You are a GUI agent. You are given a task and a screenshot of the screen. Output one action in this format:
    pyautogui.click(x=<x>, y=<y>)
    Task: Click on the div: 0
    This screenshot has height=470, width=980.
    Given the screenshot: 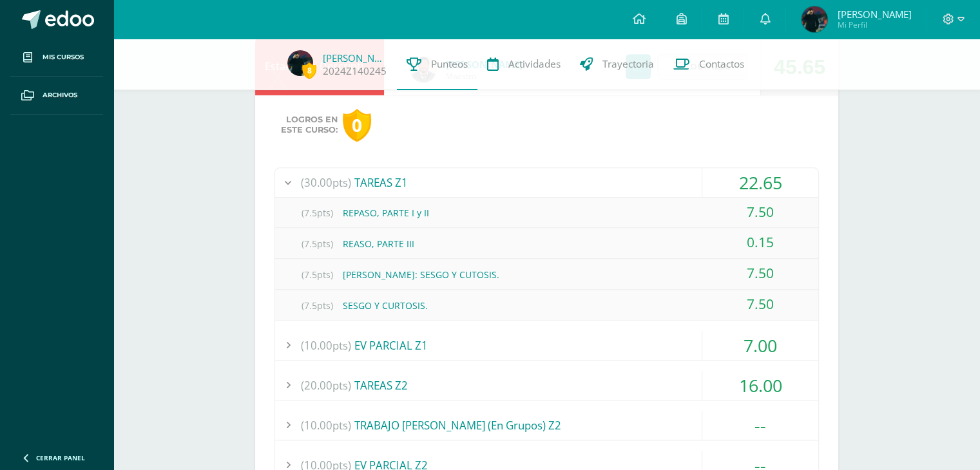 What is the action you would take?
    pyautogui.click(x=357, y=125)
    